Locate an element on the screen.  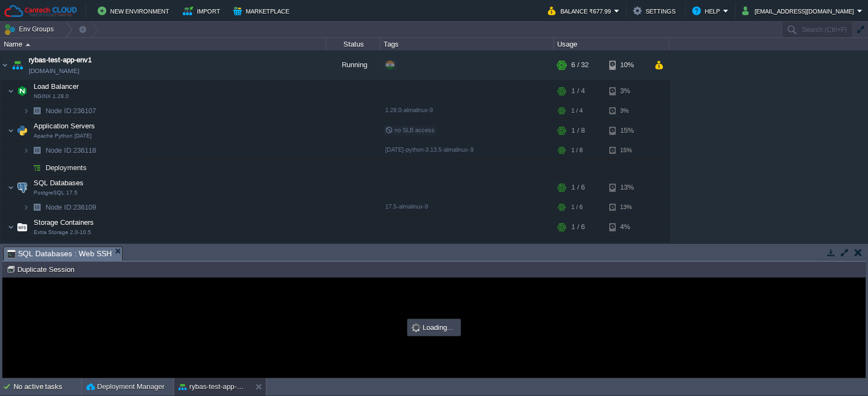
a: Load BalancerNGINX 1.28.0 is located at coordinates (57, 86).